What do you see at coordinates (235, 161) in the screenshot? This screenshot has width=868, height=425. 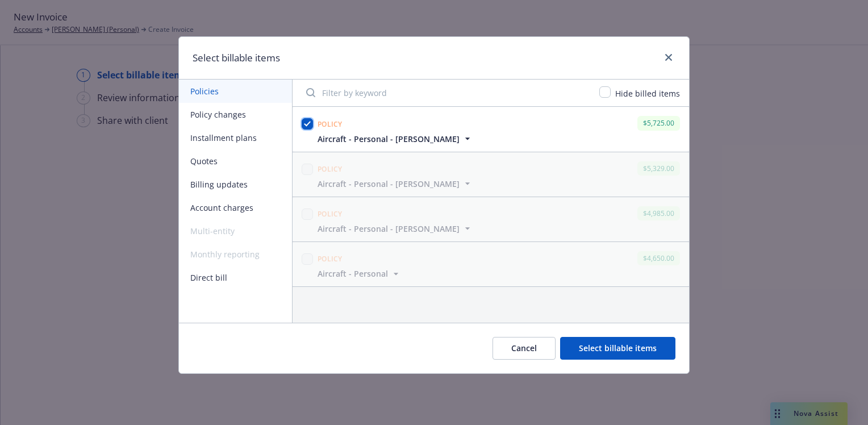 I see `button: Quotes` at bounding box center [235, 161].